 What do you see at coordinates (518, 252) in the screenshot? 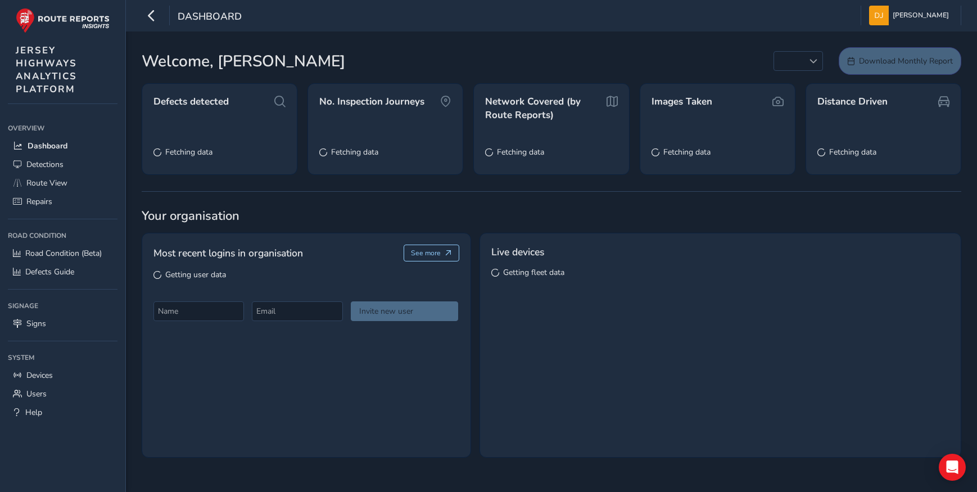
I see `span: Live devices` at bounding box center [518, 252].